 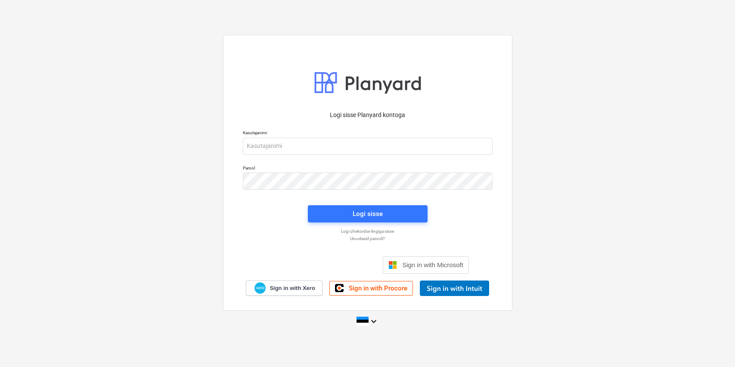 What do you see at coordinates (367, 231) in the screenshot?
I see `a: Logi ühekordse lingiga sisse` at bounding box center [367, 231].